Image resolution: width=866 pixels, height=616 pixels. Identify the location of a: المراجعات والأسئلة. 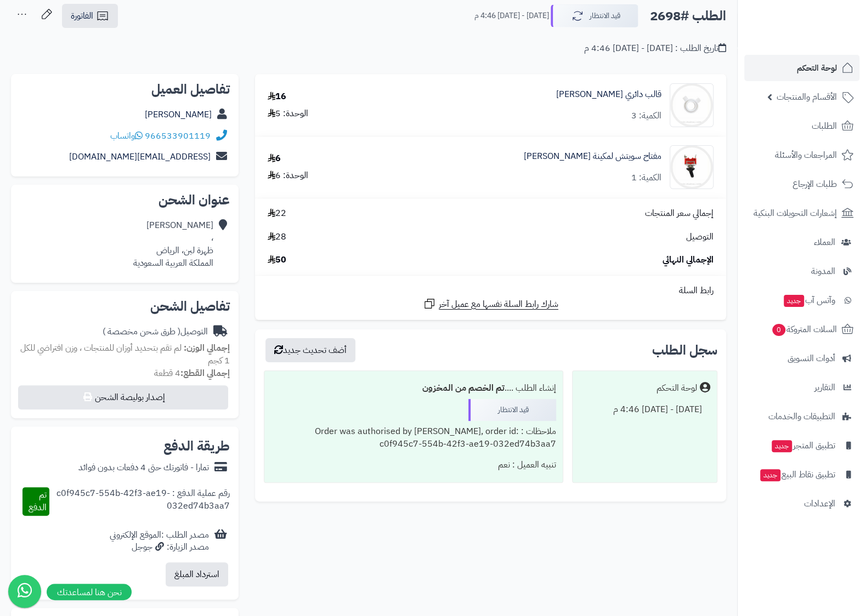
(802, 155).